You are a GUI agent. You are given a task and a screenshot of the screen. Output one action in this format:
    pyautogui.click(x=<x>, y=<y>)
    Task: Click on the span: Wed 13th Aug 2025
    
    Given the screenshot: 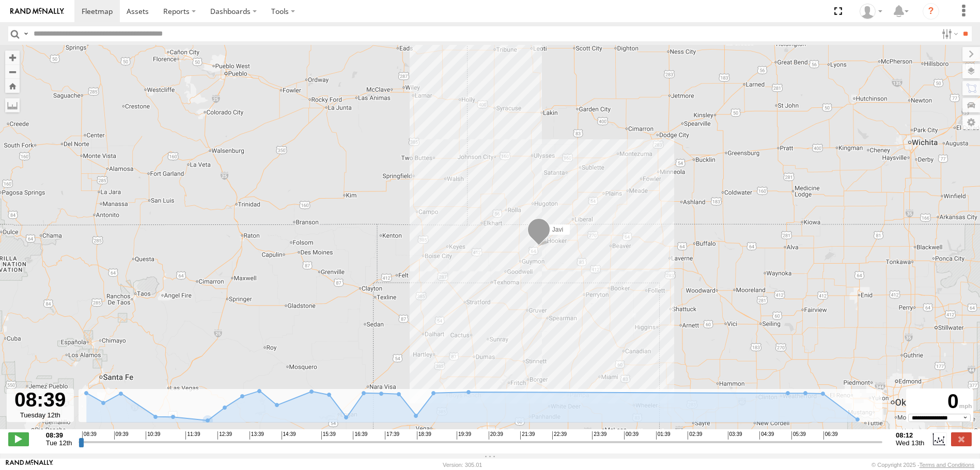 What is the action you would take?
    pyautogui.click(x=909, y=443)
    